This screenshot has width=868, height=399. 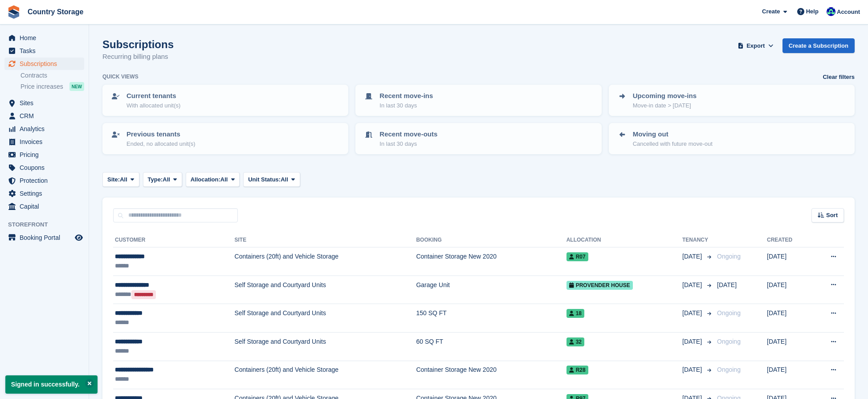 What do you see at coordinates (673, 144) in the screenshot?
I see `p: Cancelled with future move-out` at bounding box center [673, 144].